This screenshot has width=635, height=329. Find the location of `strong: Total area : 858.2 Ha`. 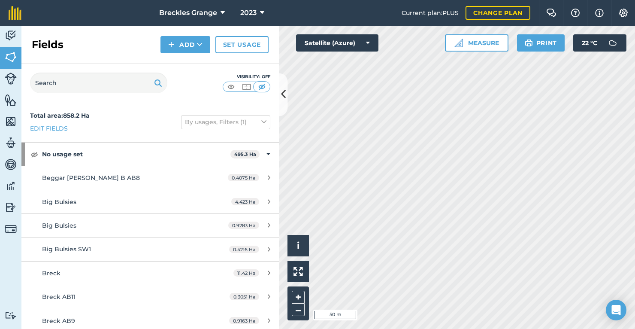

strong: Total area : 858.2 Ha is located at coordinates (60, 115).